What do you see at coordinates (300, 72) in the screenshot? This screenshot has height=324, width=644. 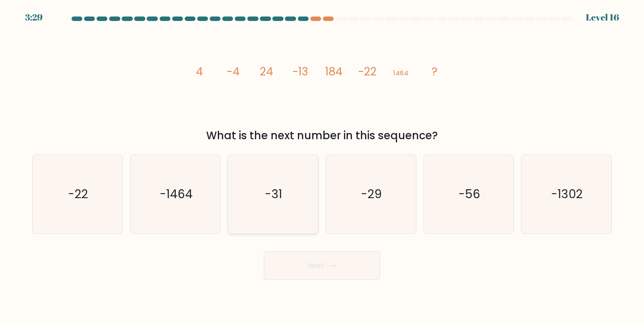 I see `tspan: -13` at bounding box center [300, 72].